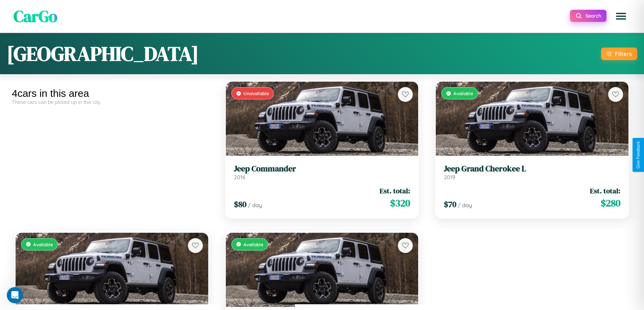  I want to click on div: 4 cars in this area, so click(112, 94).